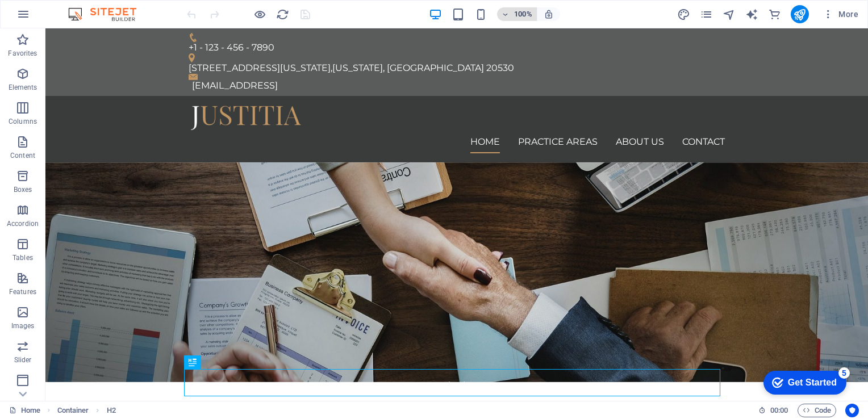  I want to click on div: Get Started 5 items remaining, 0% complete, so click(50, 17).